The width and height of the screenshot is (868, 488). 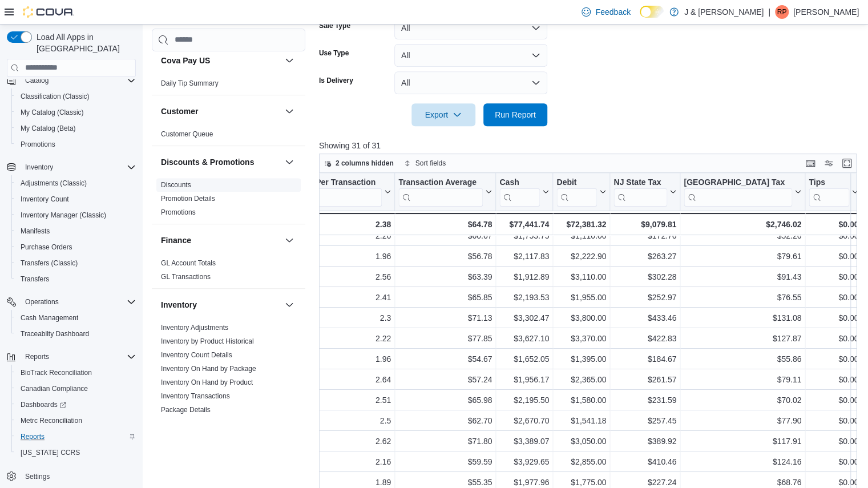 I want to click on div: 2.5, so click(x=345, y=421).